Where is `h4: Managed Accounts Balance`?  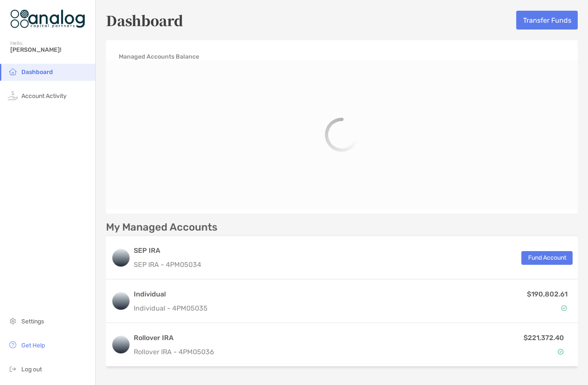 h4: Managed Accounts Balance is located at coordinates (159, 57).